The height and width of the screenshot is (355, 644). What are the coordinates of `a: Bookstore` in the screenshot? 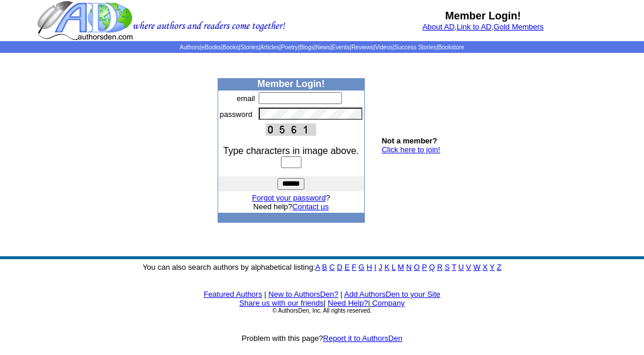 It's located at (451, 47).